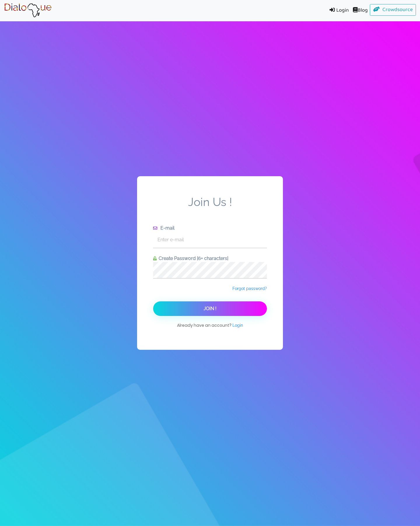 This screenshot has width=420, height=526. What do you see at coordinates (237, 325) in the screenshot?
I see `span: Login` at bounding box center [237, 325].